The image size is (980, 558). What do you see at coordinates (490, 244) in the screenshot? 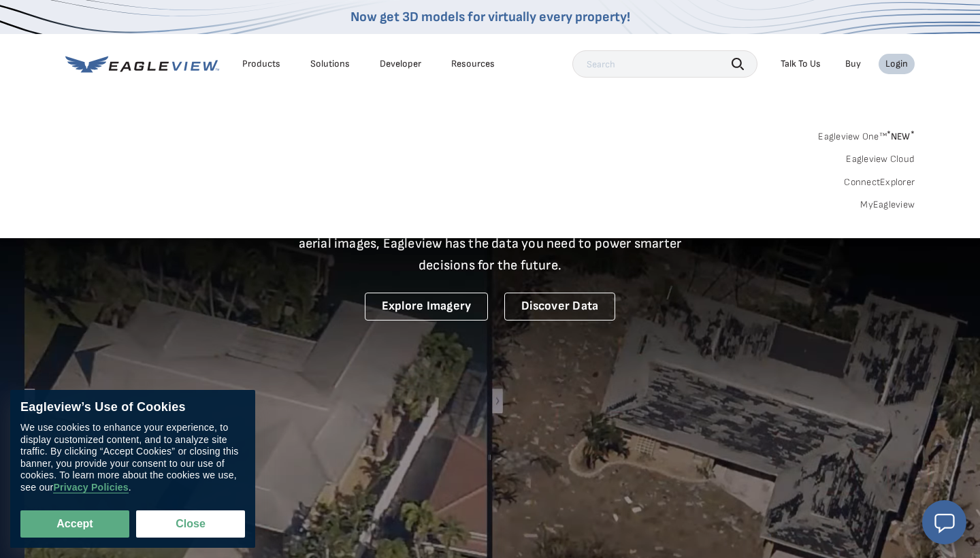
I see `p: A new era starts here. Built on more than 3.5 billion high-resolution aerial images, Eagleview ha...` at bounding box center [490, 244].